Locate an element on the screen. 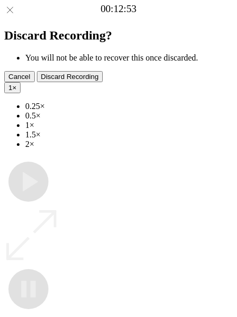 The height and width of the screenshot is (317, 237). h2: Discard Recording? is located at coordinates (118, 35).